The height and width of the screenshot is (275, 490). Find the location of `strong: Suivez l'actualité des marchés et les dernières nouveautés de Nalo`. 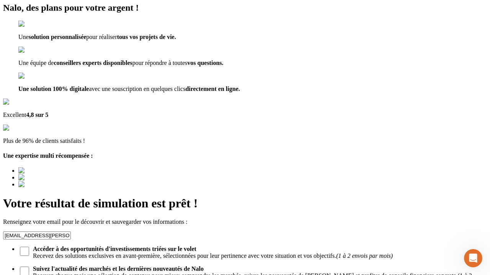

strong: Suivez l'actualité des marchés et les dernières nouveautés de Nalo is located at coordinates (118, 269).